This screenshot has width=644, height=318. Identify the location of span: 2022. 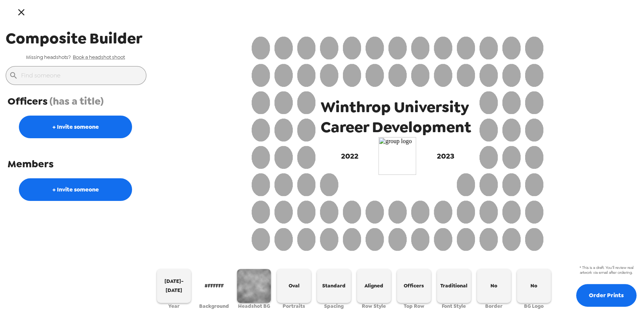
(349, 156).